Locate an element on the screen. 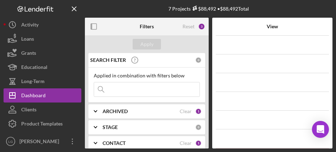  a: Educational is located at coordinates (42, 67).